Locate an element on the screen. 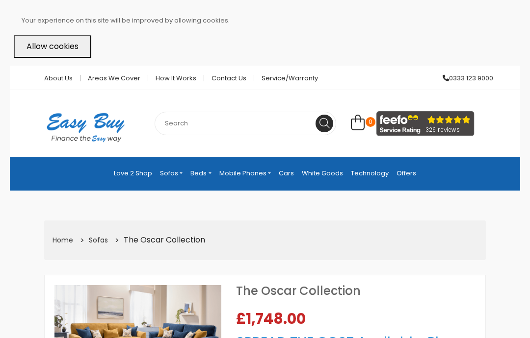  button: Allow cookies is located at coordinates (52, 47).